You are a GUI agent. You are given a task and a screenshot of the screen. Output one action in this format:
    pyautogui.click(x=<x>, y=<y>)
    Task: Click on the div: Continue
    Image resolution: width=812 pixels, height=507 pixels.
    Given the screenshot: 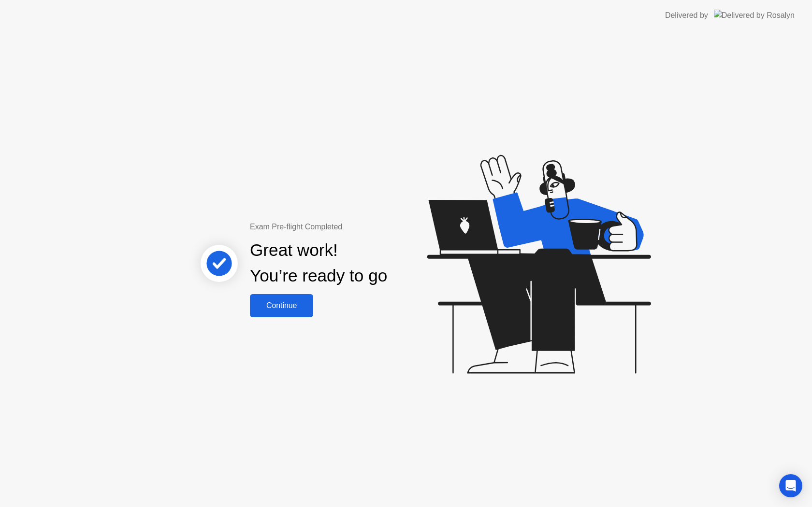 What is the action you would take?
    pyautogui.click(x=281, y=306)
    